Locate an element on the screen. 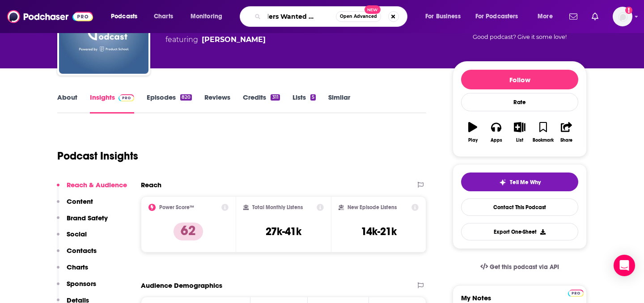  span: For Business is located at coordinates (443, 17).